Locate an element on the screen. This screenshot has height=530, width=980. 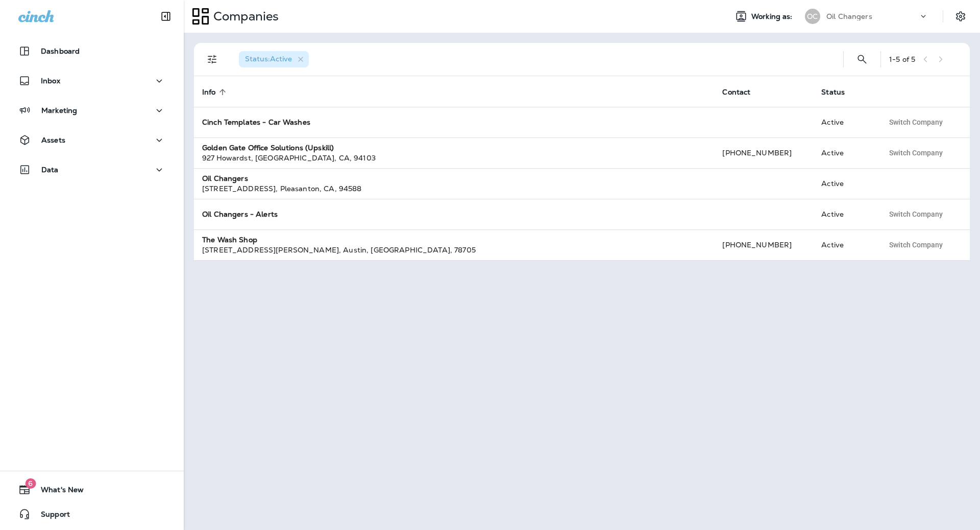
strong: The Wash Shop is located at coordinates (230, 240).